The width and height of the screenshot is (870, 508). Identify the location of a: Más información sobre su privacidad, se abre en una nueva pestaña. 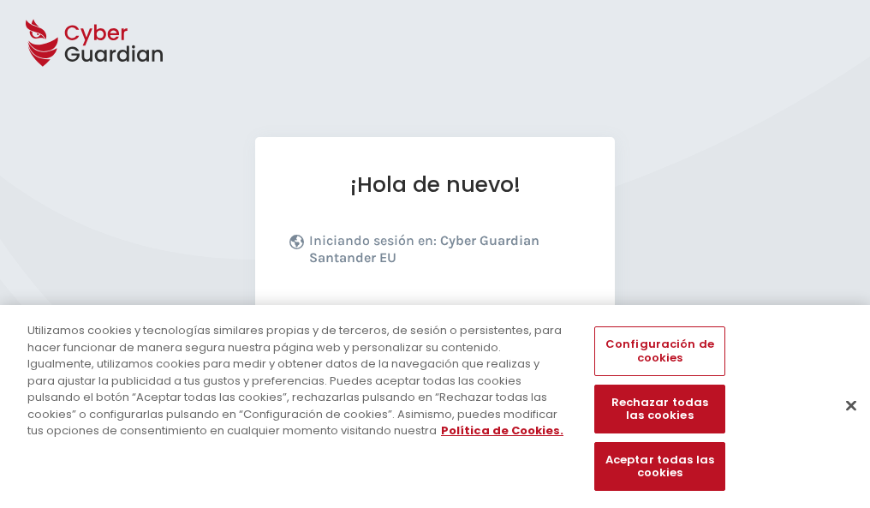
(502, 430).